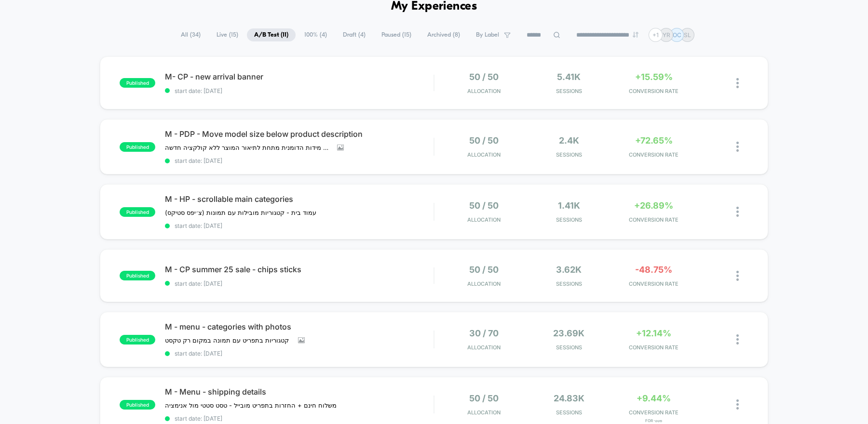 This screenshot has height=424, width=868. Describe the element at coordinates (654, 77) in the screenshot. I see `span: +15.59%` at that location.